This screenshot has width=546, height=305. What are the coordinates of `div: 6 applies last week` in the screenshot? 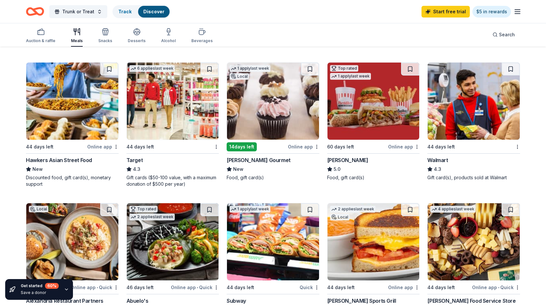 It's located at (152, 68).